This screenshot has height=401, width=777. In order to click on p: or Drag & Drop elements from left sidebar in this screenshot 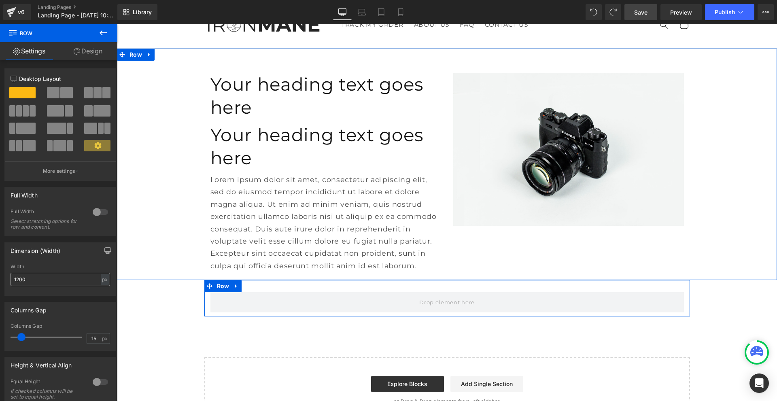, I will do `click(330, 377)`.